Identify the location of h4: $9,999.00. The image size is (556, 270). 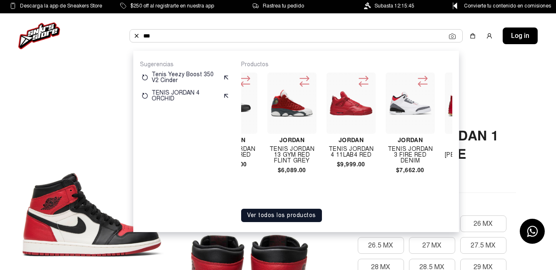
(351, 164).